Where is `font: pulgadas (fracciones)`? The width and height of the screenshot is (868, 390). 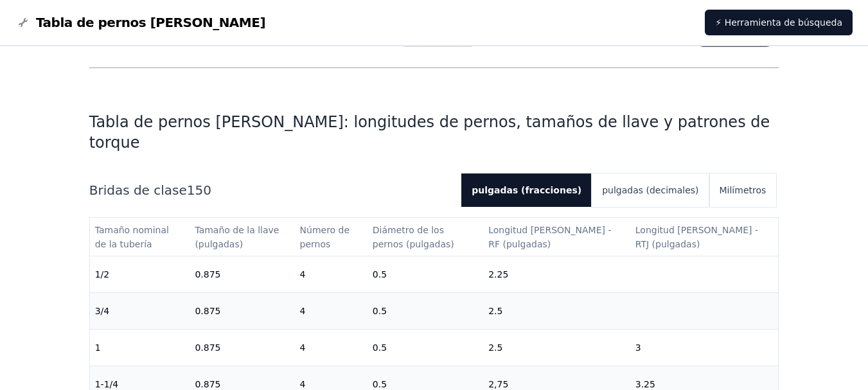 font: pulgadas (fracciones) is located at coordinates (526, 191).